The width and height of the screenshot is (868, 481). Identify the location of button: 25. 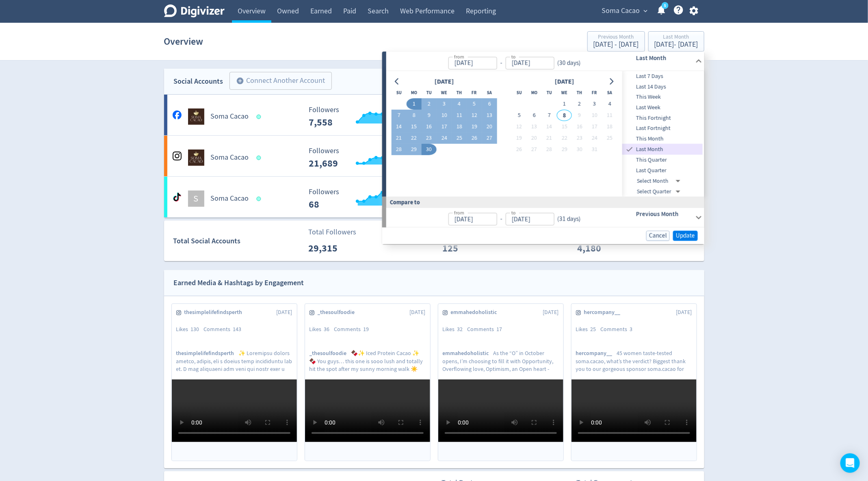
(610, 138).